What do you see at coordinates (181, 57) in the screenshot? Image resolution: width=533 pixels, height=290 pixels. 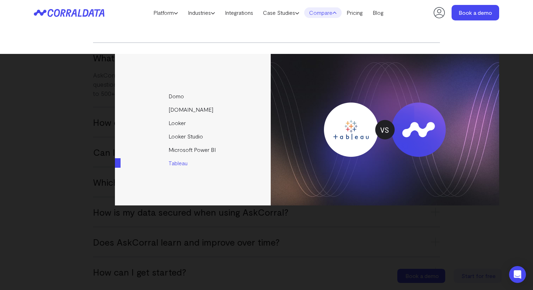 I see `span: What is AskCorral, and how does it work??` at bounding box center [181, 57].